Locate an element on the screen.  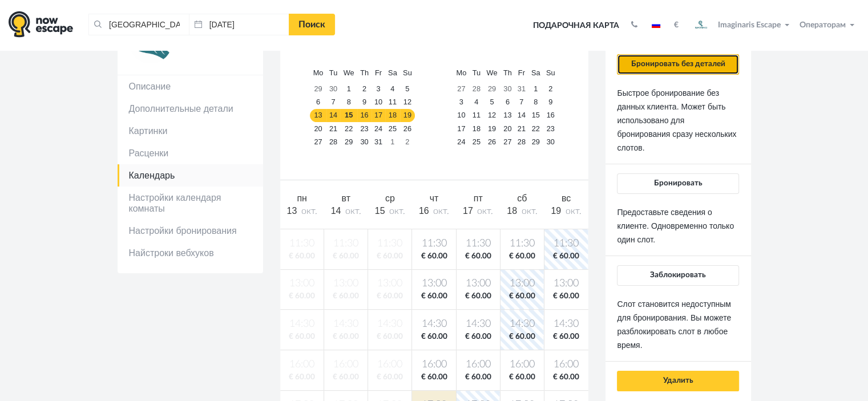
button: Imaginaris Escape is located at coordinates (741, 25).